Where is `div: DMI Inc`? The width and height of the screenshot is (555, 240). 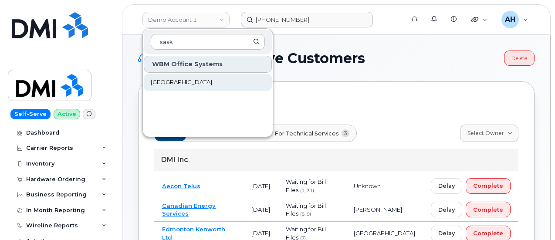 div: DMI Inc is located at coordinates (336, 160).